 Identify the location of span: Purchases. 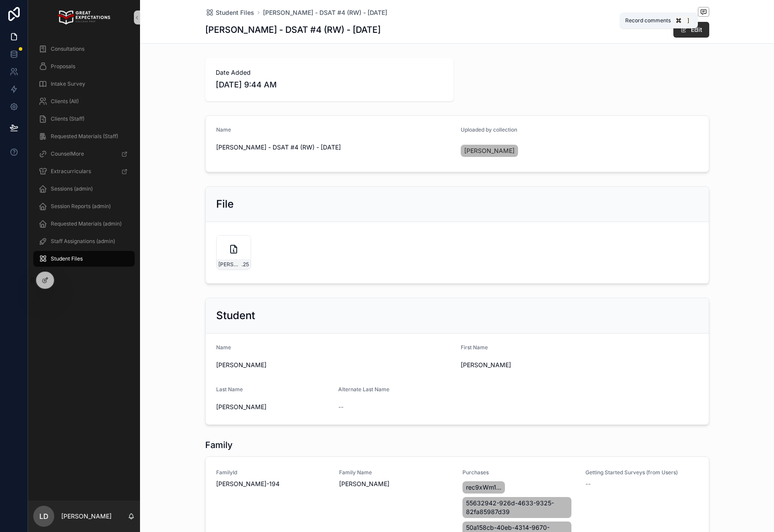
(519, 472).